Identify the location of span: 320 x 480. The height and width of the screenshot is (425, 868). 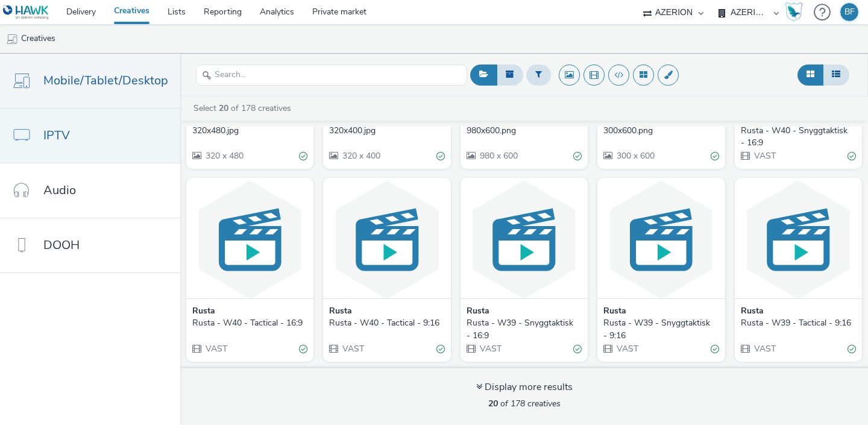
(223, 156).